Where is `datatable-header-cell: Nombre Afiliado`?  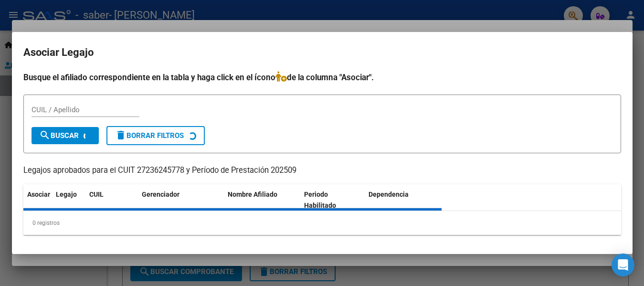
datatable-header-cell: Nombre Afiliado is located at coordinates (262, 200).